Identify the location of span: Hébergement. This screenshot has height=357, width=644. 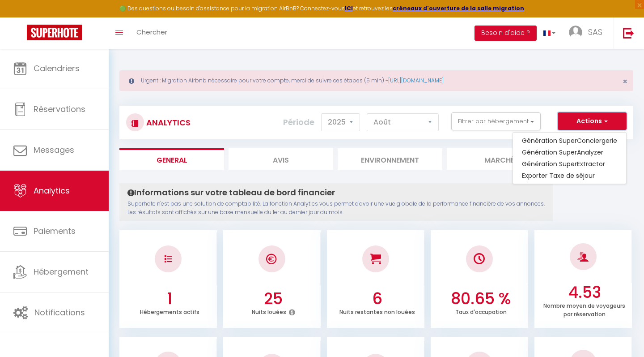
(61, 271).